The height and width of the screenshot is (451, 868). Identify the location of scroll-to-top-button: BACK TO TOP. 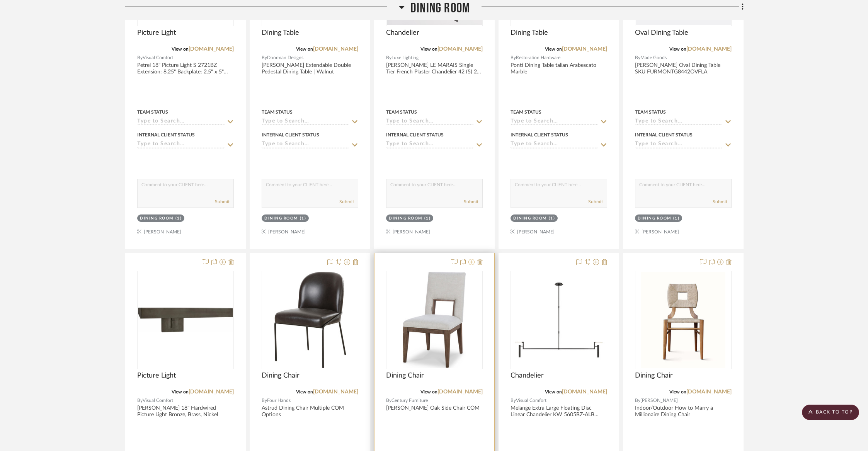
(830, 412).